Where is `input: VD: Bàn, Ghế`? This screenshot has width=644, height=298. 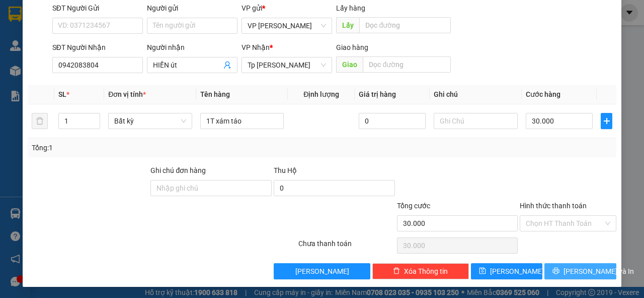 input: VD: Bàn, Ghế is located at coordinates (242, 121).